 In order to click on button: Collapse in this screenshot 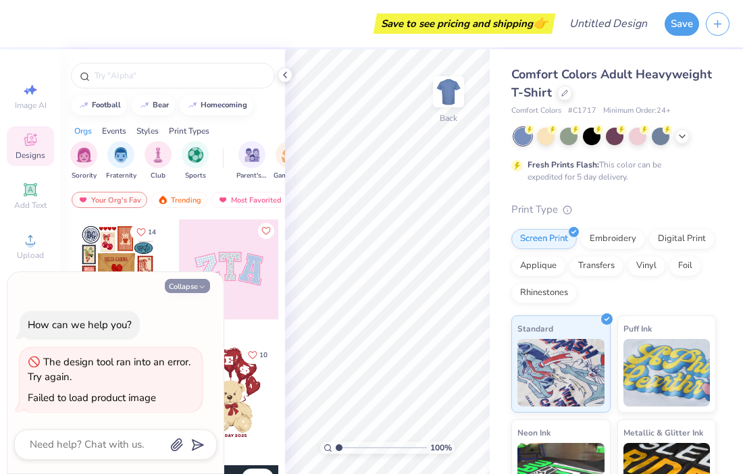, I will do `click(187, 286)`.